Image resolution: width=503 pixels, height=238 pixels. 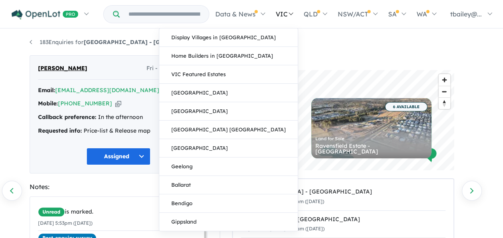 What do you see at coordinates (51, 212) in the screenshot?
I see `span: Unread` at bounding box center [51, 212].